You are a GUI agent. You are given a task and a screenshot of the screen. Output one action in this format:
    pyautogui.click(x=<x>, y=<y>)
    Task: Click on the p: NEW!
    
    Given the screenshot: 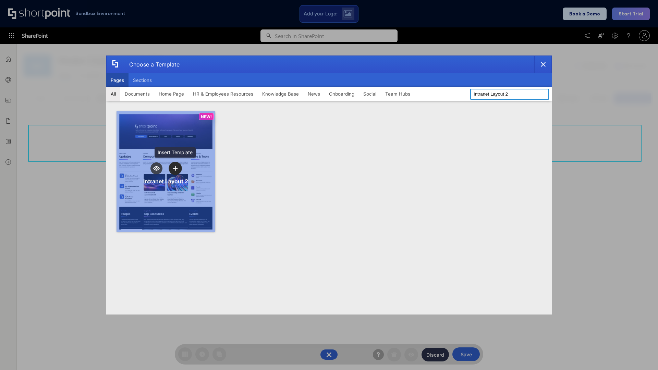 What is the action you would take?
    pyautogui.click(x=206, y=117)
    